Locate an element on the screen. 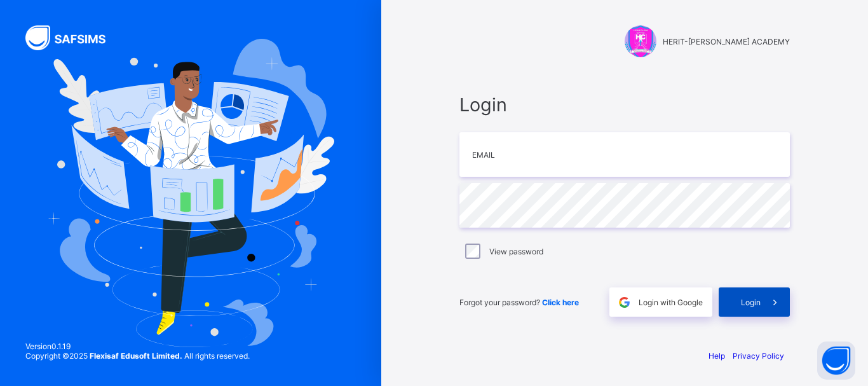  a: Help is located at coordinates (717, 355).